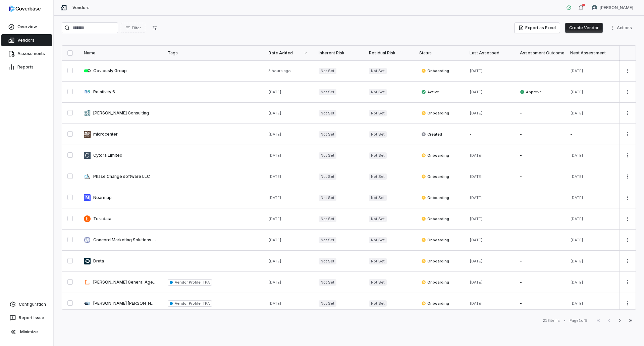 The image size is (644, 346). What do you see at coordinates (439, 53) in the screenshot?
I see `div: Status` at bounding box center [439, 53].